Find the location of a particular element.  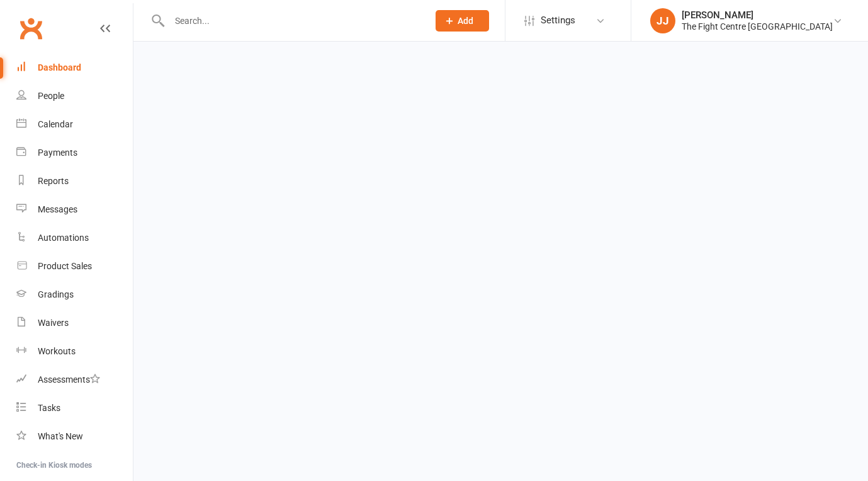

input: Search... is located at coordinates (292, 21).